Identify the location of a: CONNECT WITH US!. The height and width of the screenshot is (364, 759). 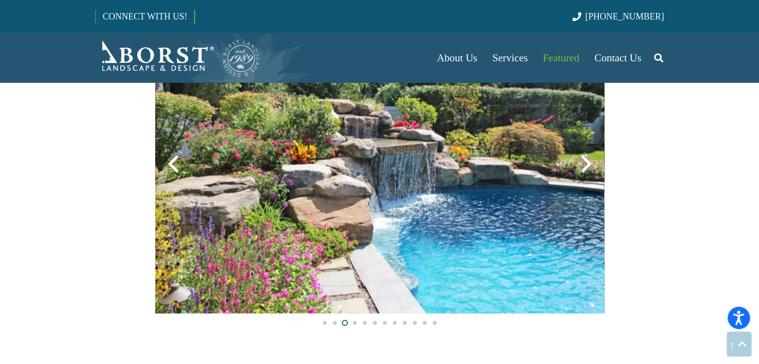
(145, 16).